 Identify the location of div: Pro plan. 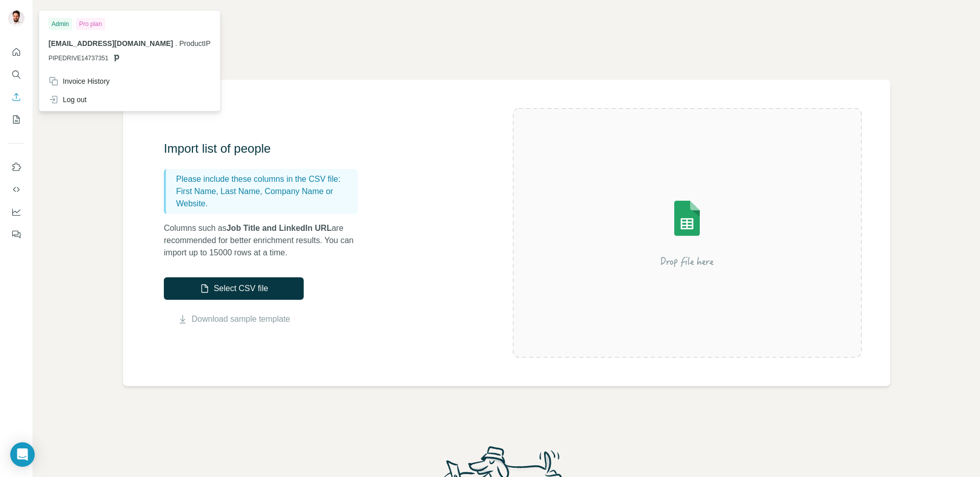
(90, 24).